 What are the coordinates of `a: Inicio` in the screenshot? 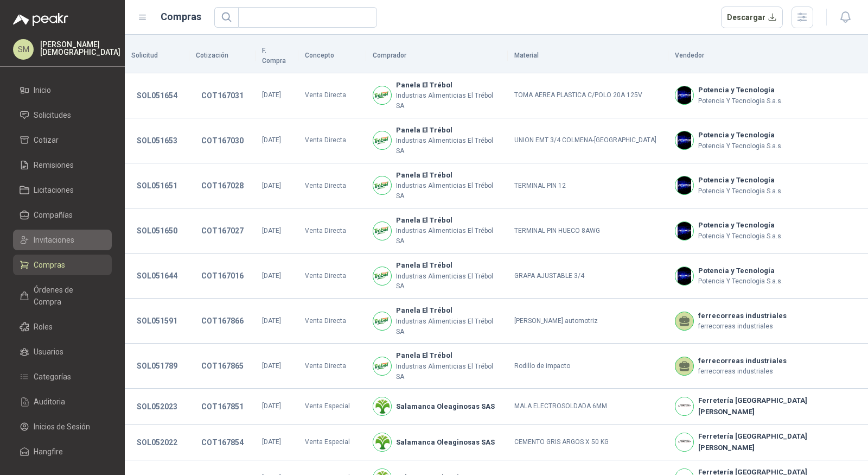 It's located at (62, 90).